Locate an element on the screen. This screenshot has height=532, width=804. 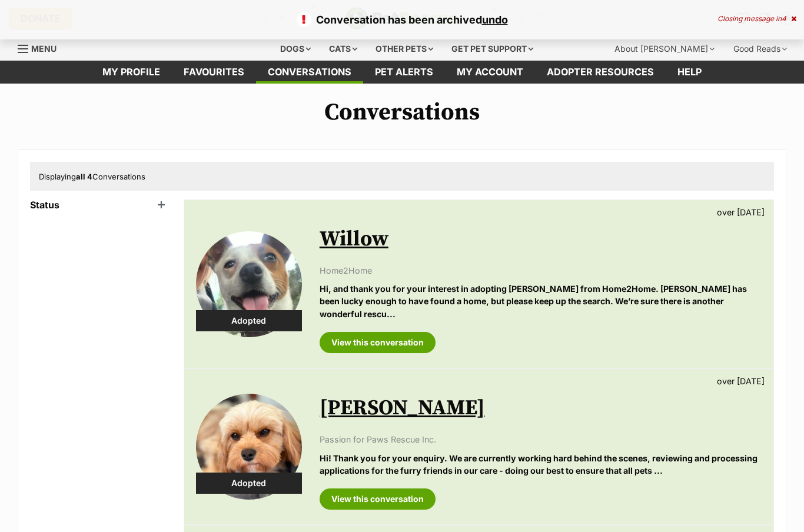
header: Status is located at coordinates (100, 204).